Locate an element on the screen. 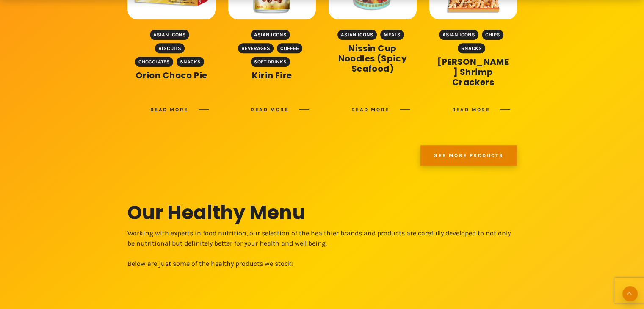 The width and height of the screenshot is (644, 309). a: Beverages is located at coordinates (256, 48).